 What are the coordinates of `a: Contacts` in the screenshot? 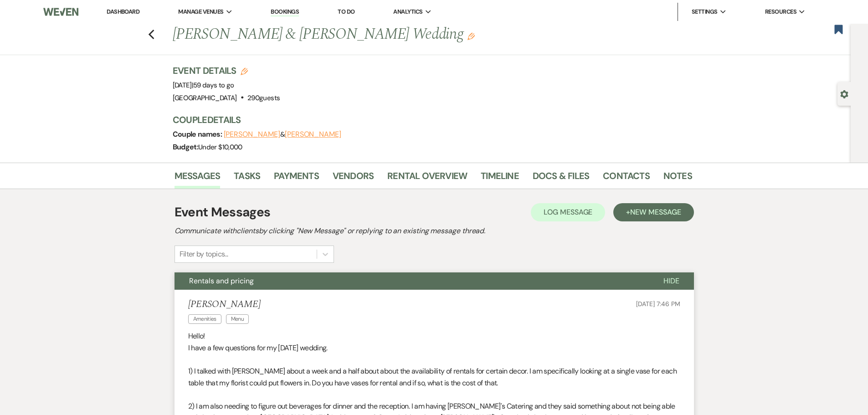 It's located at (626, 179).